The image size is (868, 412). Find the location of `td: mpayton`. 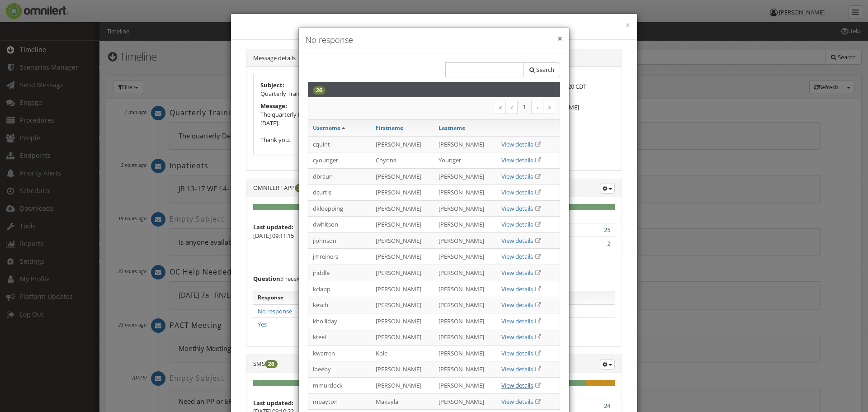

td: mpayton is located at coordinates (340, 401).